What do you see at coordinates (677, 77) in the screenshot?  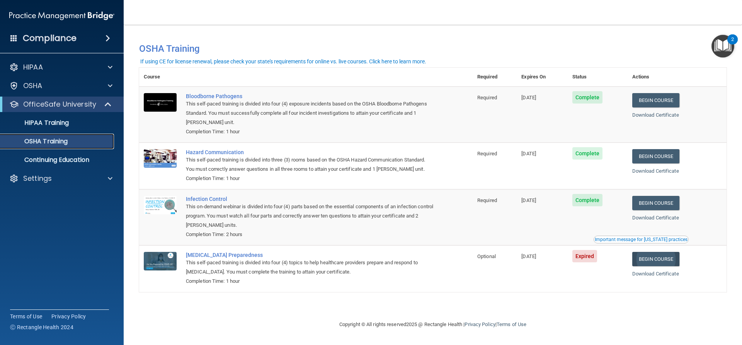 I see `th: Actions` at bounding box center [677, 77].